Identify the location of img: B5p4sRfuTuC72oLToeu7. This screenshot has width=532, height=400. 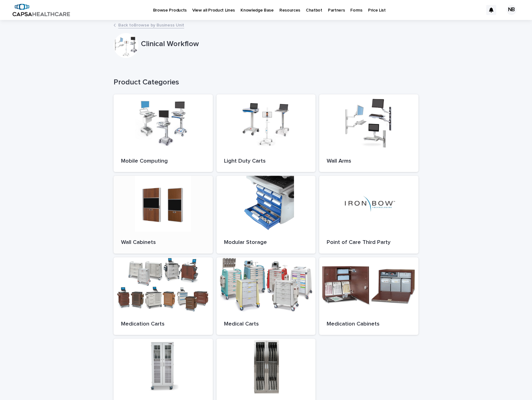
(41, 10).